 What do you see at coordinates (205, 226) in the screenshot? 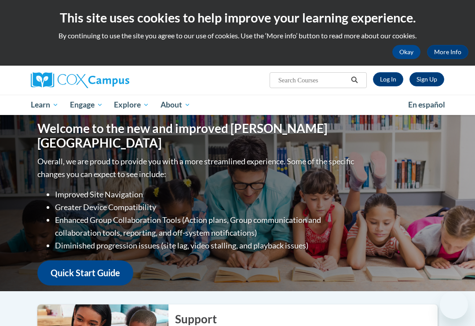
I see `li: Enhanced Group Collaboration Tools (Action plans, Group communication and collaboration tools, re...` at bounding box center [205, 226].